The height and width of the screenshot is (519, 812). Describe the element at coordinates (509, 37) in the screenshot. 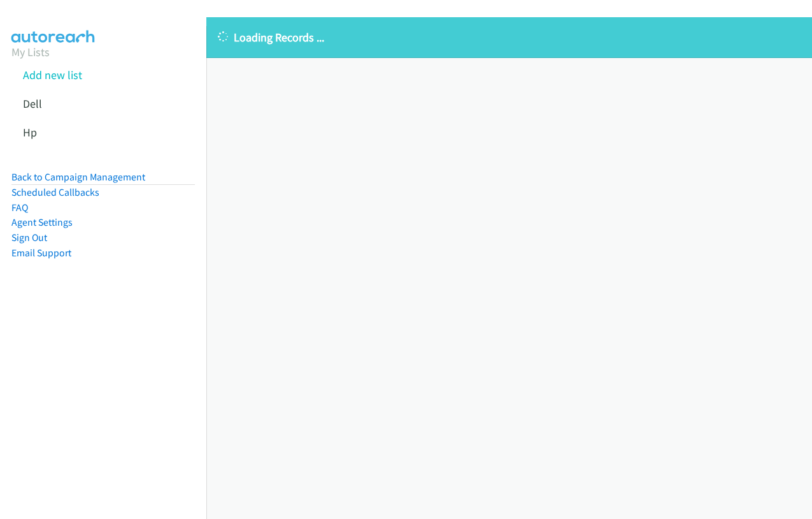

I see `p: Loading Records ...` at that location.